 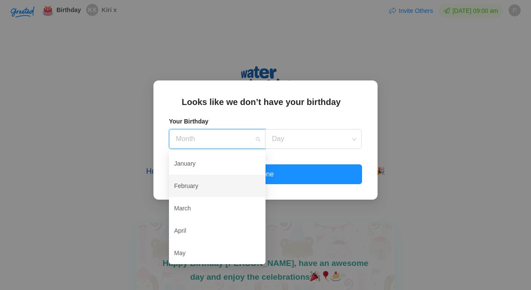 I want to click on h2: Looks like we don’t have your birthday, so click(x=265, y=104).